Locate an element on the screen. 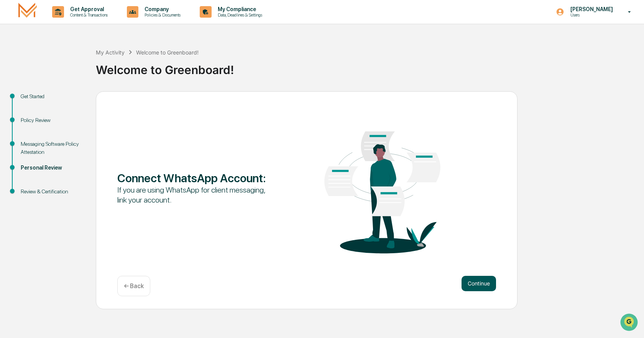  div: We're available if you need us! is located at coordinates (61, 69).